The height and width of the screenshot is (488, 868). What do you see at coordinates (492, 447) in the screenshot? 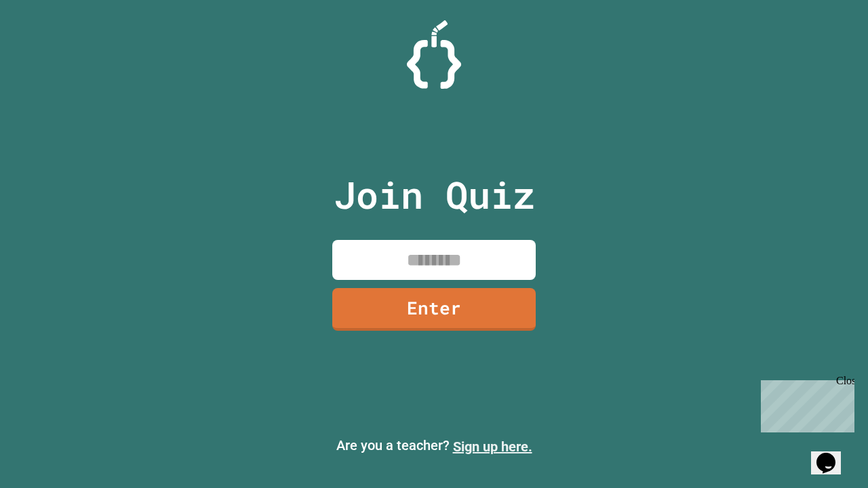
I see `a: Sign up here.` at bounding box center [492, 447].